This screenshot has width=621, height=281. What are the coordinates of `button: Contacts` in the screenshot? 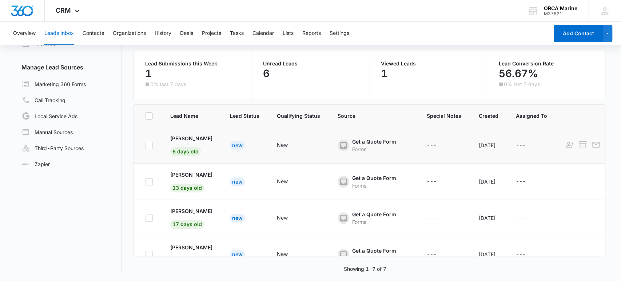 It's located at (93, 33).